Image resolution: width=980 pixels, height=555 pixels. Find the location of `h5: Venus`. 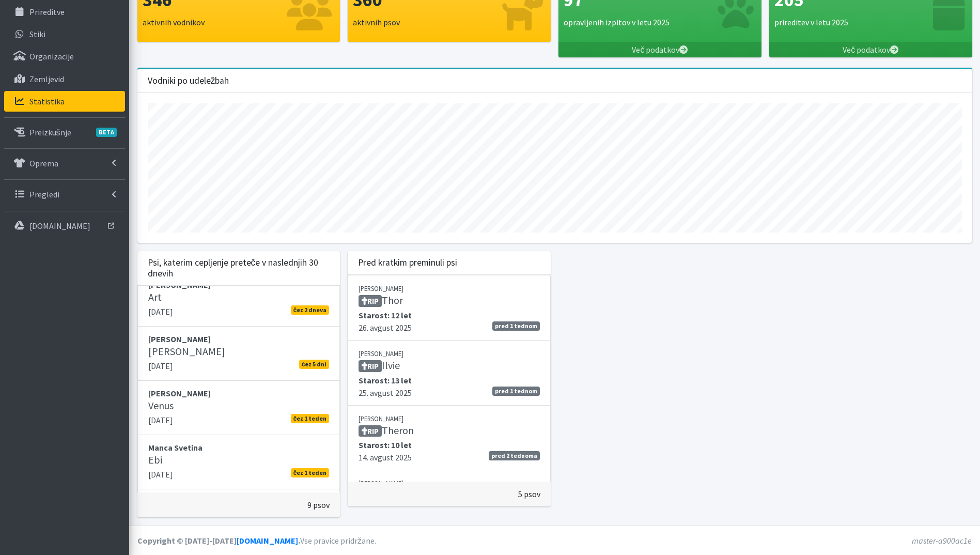

h5: Venus is located at coordinates (161, 406).